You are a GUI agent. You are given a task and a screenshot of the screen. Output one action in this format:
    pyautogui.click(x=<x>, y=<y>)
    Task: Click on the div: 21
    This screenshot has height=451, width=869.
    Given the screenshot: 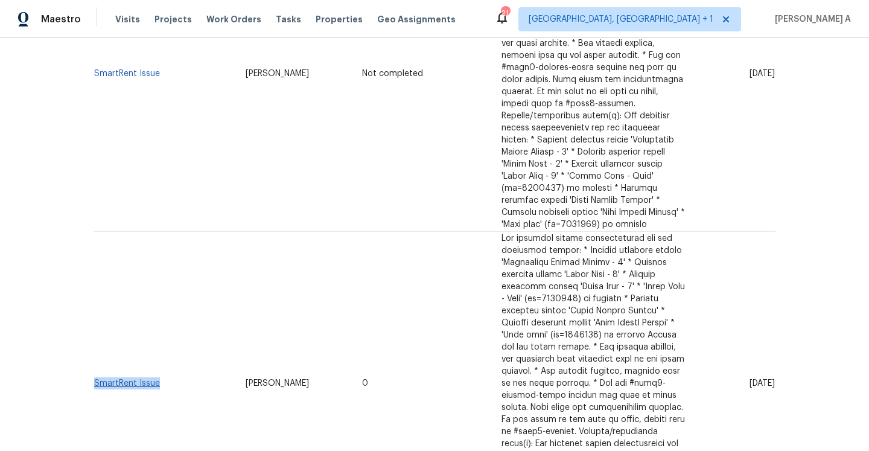 What is the action you would take?
    pyautogui.click(x=505, y=13)
    